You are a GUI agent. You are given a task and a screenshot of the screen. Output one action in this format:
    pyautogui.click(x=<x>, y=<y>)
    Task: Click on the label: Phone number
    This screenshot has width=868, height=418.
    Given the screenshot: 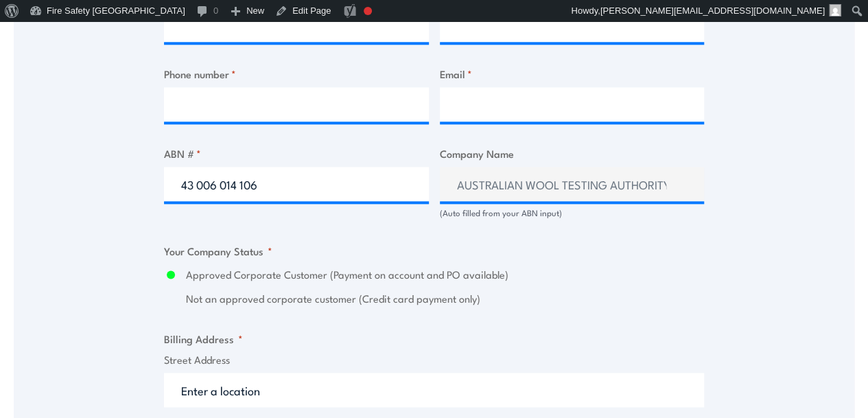 What is the action you would take?
    pyautogui.click(x=296, y=74)
    